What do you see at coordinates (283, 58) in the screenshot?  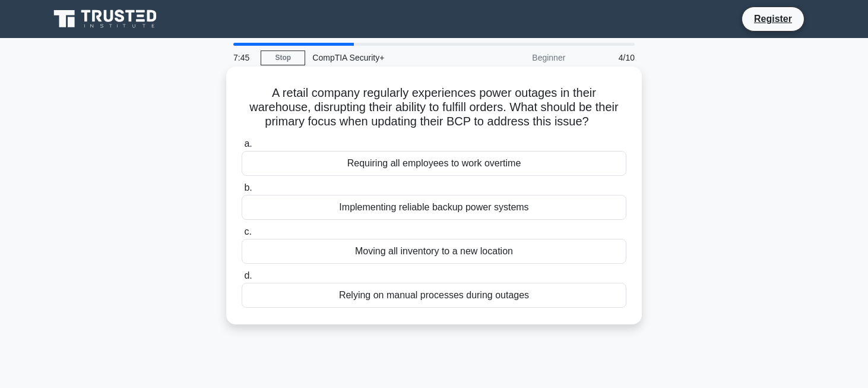 I see `a: Stop` at bounding box center [283, 58].